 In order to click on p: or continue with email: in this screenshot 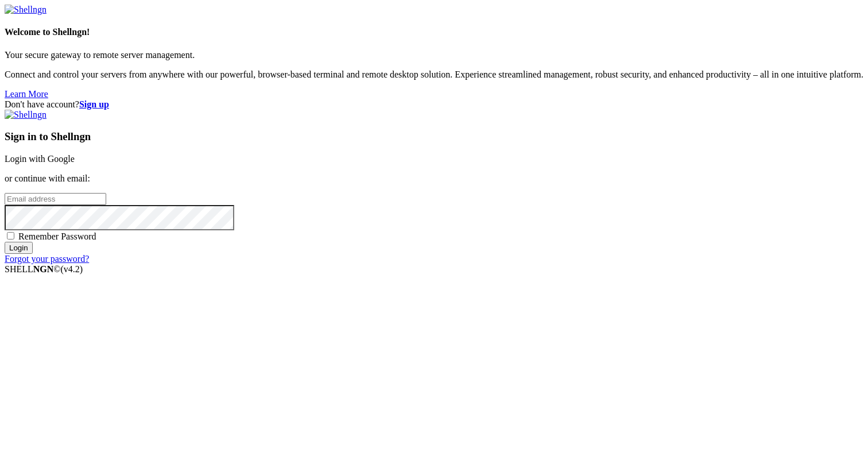, I will do `click(434, 179)`.